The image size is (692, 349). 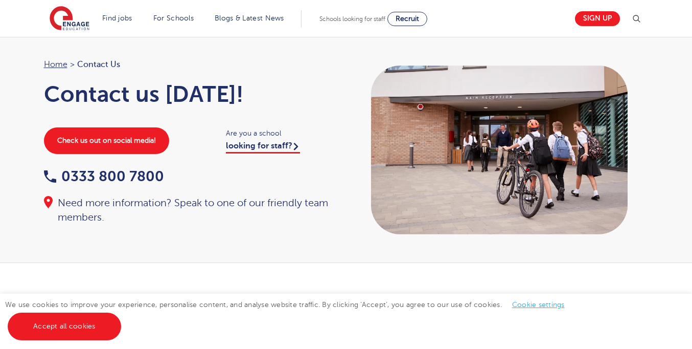 What do you see at coordinates (263, 147) in the screenshot?
I see `a: looking for staff?` at bounding box center [263, 147].